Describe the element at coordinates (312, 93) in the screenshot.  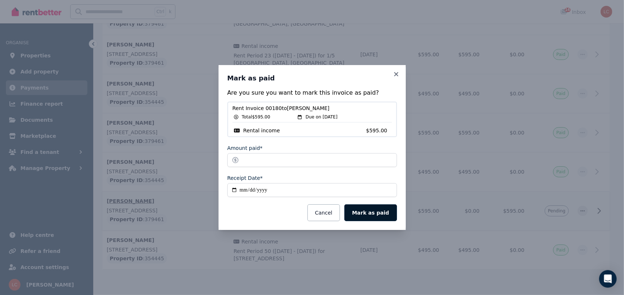
I see `p: Are you sure you want to mark this invoice as paid?` at that location.